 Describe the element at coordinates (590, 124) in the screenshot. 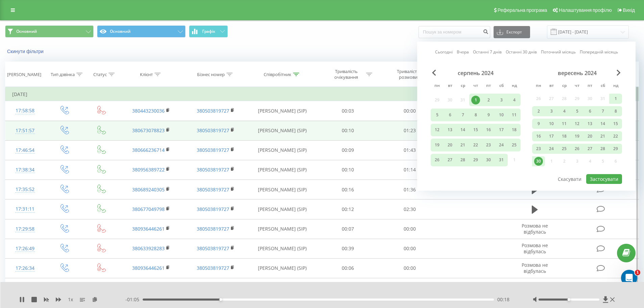

I see `div: пт 13 вер 2024 р.` at that location.